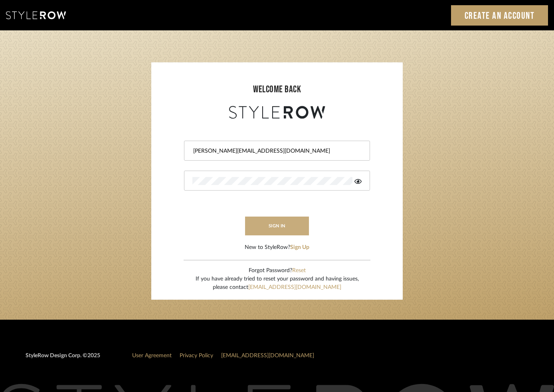  What do you see at coordinates (500, 15) in the screenshot?
I see `a: Create an Account` at bounding box center [500, 15].